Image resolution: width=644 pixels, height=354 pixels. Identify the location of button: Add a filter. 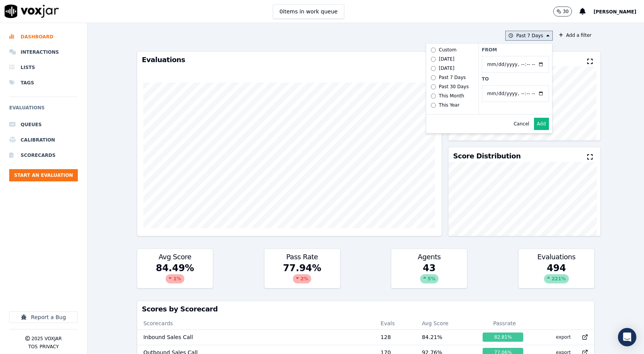
(575, 35).